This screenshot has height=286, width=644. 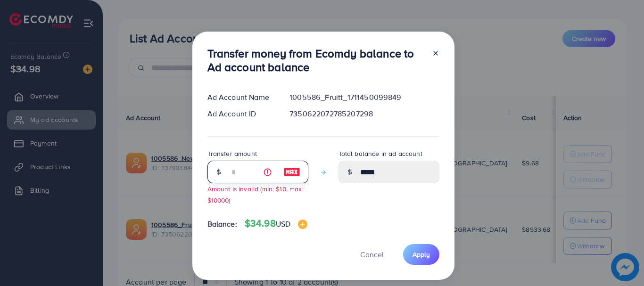 What do you see at coordinates (241, 97) in the screenshot?
I see `div: Ad Account Name` at bounding box center [241, 97].